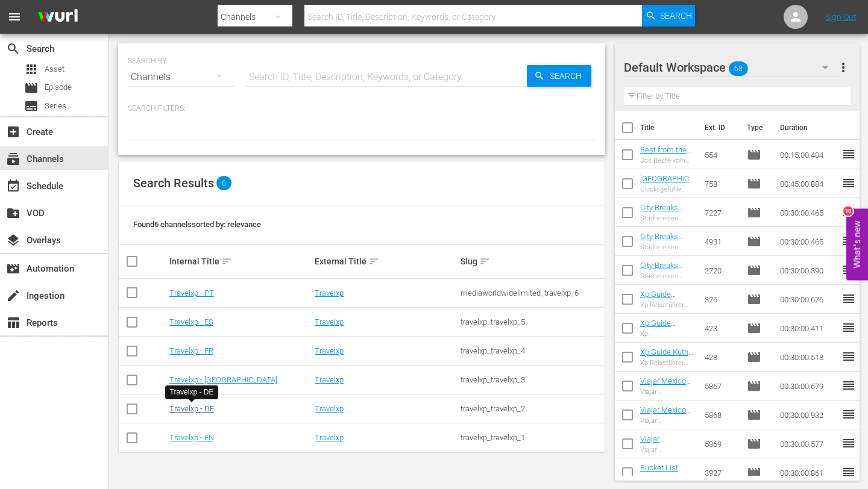  What do you see at coordinates (720, 415) in the screenshot?
I see `td: 5868` at bounding box center [720, 415].